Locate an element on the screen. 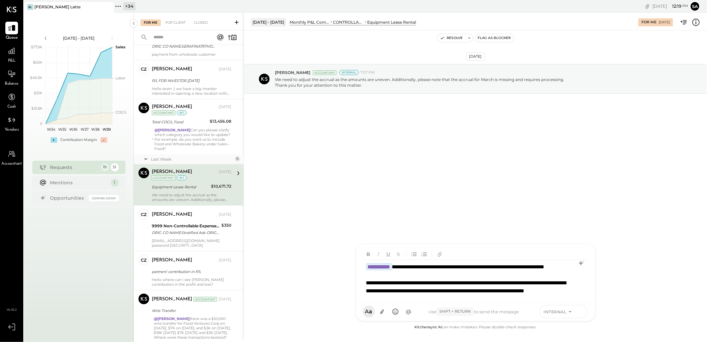 The height and width of the screenshot is (342, 707). text: Sales is located at coordinates (121, 47).